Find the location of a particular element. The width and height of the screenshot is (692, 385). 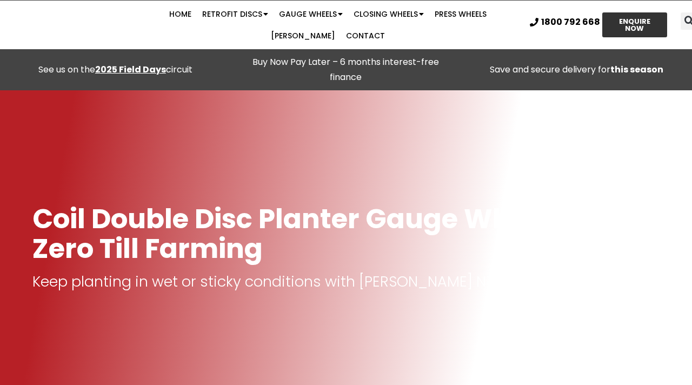

span: 1800 792 668 is located at coordinates (570, 22).